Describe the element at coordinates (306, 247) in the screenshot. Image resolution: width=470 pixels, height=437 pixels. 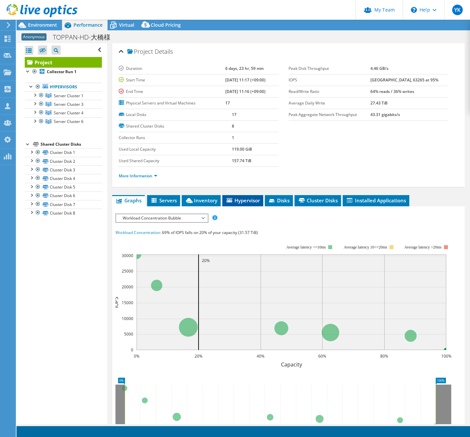
I see `tspan: Average latency <=10ms` at that location.